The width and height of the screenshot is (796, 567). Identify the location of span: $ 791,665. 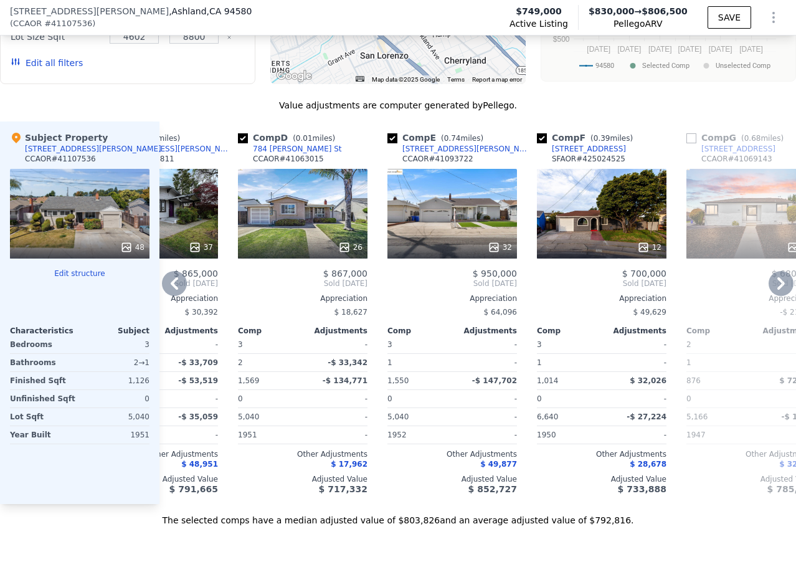
(194, 489).